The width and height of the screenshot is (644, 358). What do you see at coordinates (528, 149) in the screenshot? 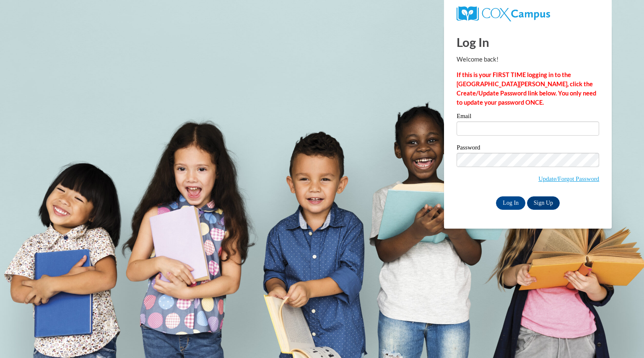
I see `label: Password` at bounding box center [528, 149].